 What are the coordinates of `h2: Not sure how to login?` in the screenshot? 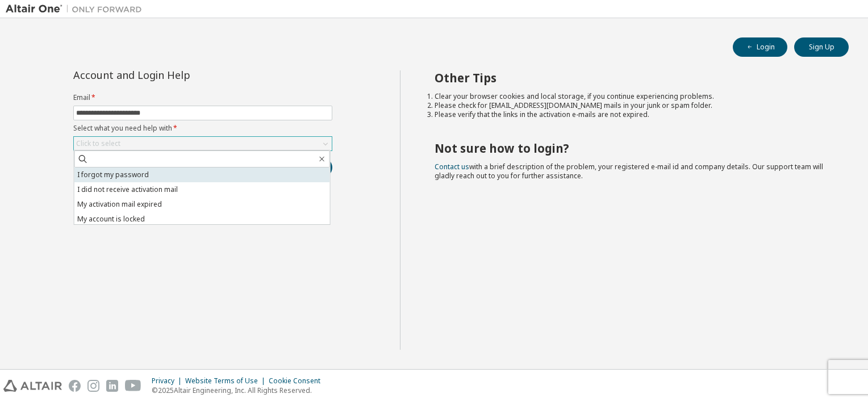 It's located at (632, 148).